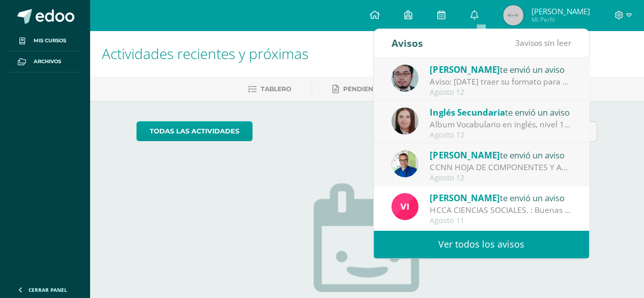 This screenshot has width=644, height=298. Describe the element at coordinates (205, 54) in the screenshot. I see `span: Actividades recientes y próximas` at that location.